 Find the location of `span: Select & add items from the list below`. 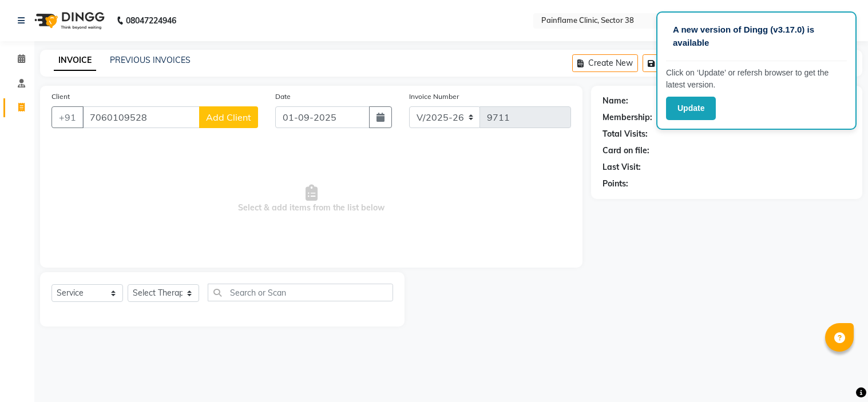

span: Select & add items from the list below is located at coordinates (311, 199).